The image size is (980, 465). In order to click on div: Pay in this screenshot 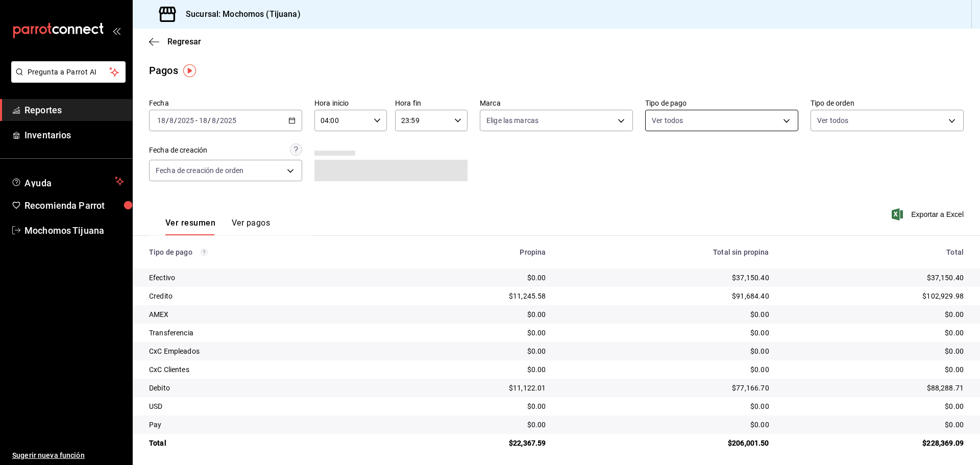, I will do `click(265, 424)`.